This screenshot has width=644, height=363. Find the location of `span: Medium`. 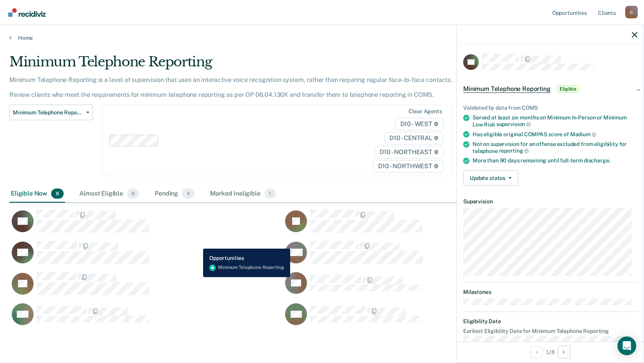

span: Medium is located at coordinates (583, 134).